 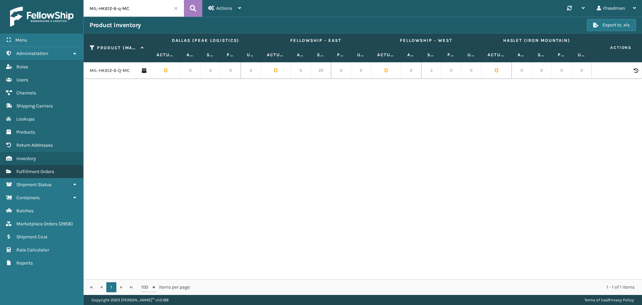 I want to click on label: Haslet (Iron Mountain), so click(x=536, y=40).